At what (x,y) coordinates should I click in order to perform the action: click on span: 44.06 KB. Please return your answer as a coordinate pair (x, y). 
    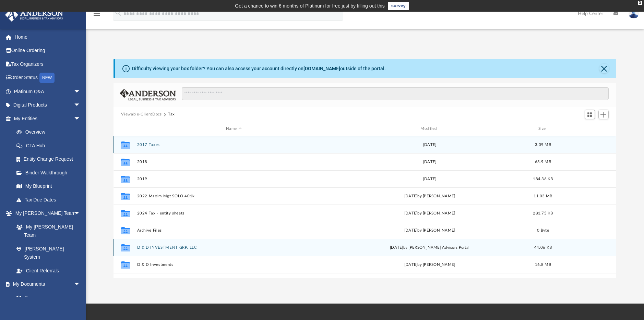
    Looking at the image, I should click on (543, 247).